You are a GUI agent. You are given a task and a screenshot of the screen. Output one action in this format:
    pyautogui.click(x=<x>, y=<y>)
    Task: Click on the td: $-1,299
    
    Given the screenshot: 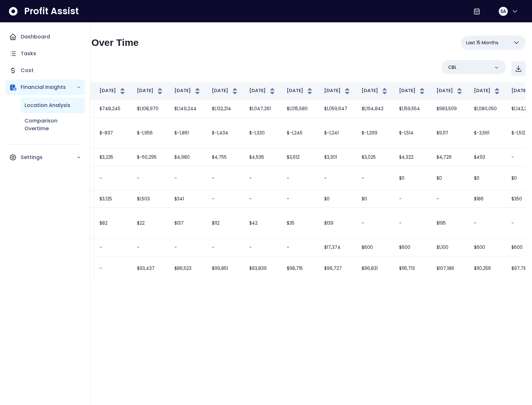 What is the action you would take?
    pyautogui.click(x=375, y=133)
    